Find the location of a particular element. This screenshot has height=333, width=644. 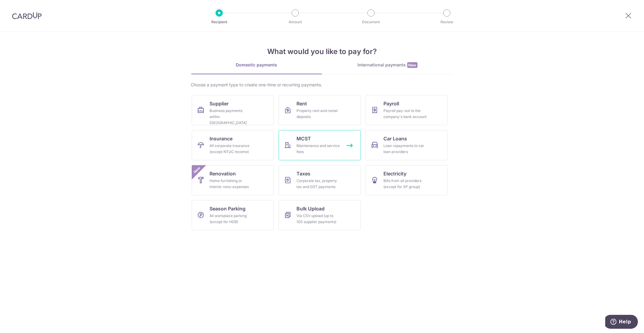

a: Car LoansLoan repayments to car loan providers is located at coordinates (407, 145).